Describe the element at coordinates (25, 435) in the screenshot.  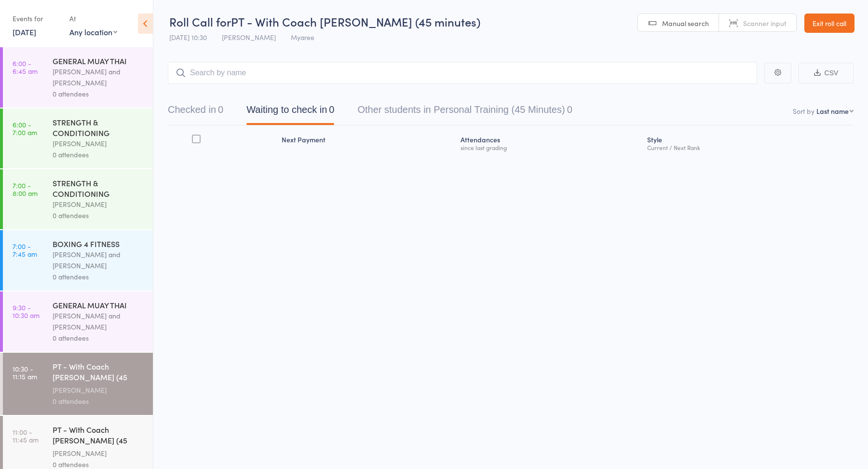
I see `time: 11:00 - 11:45 am` at that location.